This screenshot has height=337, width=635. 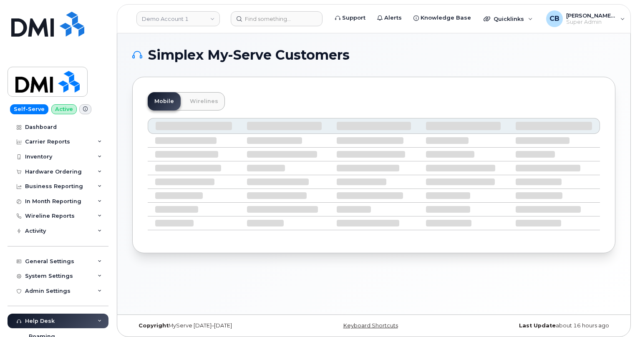 What do you see at coordinates (249, 55) in the screenshot?
I see `span: Simplex My-Serve Customers` at bounding box center [249, 55].